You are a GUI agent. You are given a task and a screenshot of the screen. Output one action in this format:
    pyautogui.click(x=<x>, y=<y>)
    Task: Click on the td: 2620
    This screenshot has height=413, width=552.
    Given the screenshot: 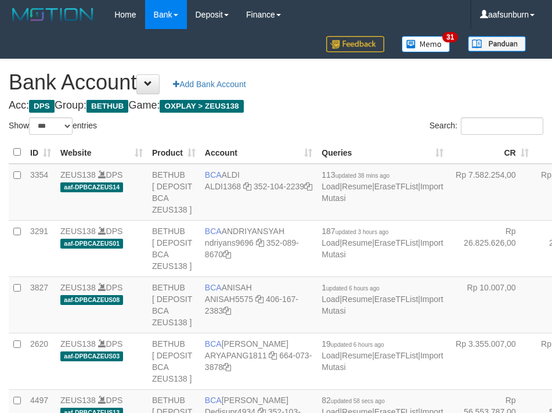 What is the action you would take?
    pyautogui.click(x=41, y=361)
    